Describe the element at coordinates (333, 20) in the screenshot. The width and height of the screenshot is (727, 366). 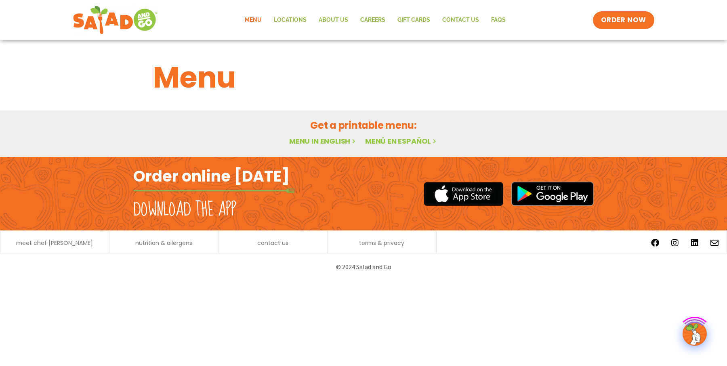
I see `a: About Us` at that location.